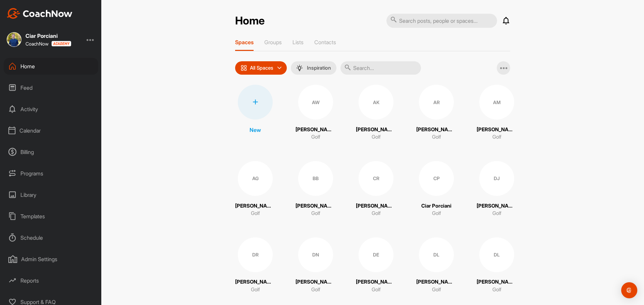 Image resolution: width=644 pixels, height=305 pixels. Describe the element at coordinates (49, 36) in the screenshot. I see `div: Ciar Porciani` at that location.